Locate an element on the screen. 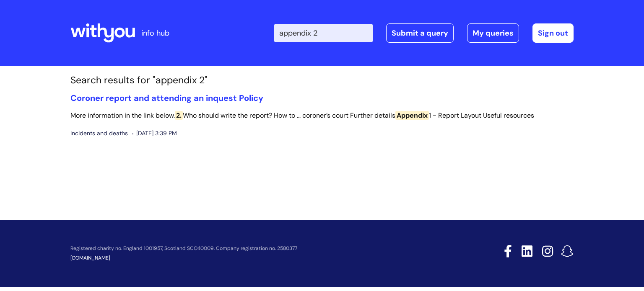  a: My queries is located at coordinates (493, 33).